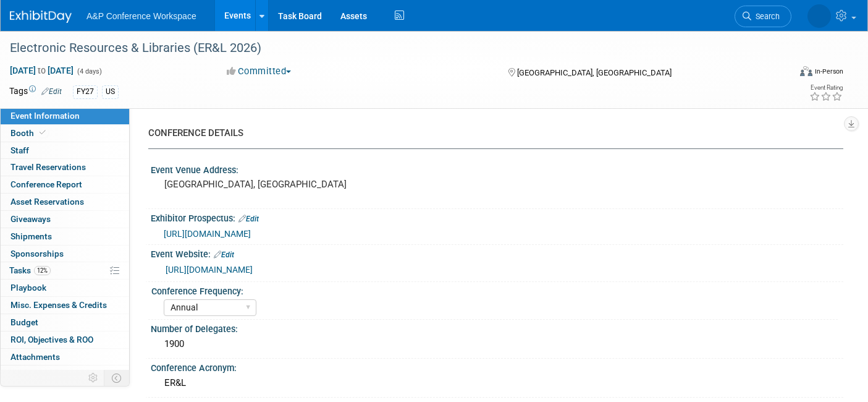 Image resolution: width=868 pixels, height=402 pixels. I want to click on span: 12%, so click(42, 270).